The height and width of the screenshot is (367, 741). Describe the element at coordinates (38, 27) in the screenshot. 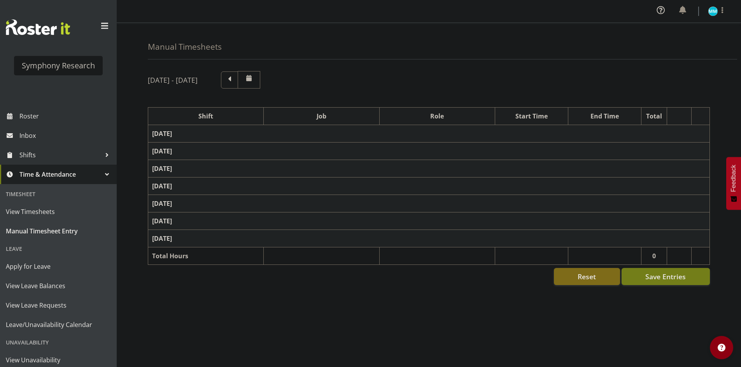

I see `img: Rosterit website logo` at that location.